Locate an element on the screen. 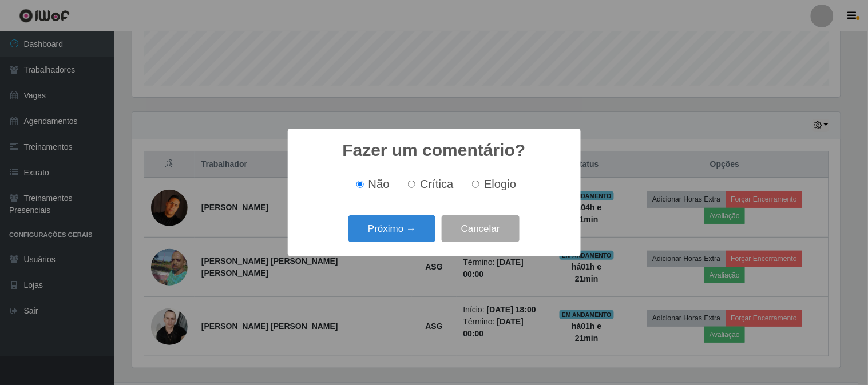 This screenshot has width=868, height=385. span: Não is located at coordinates (379, 184).